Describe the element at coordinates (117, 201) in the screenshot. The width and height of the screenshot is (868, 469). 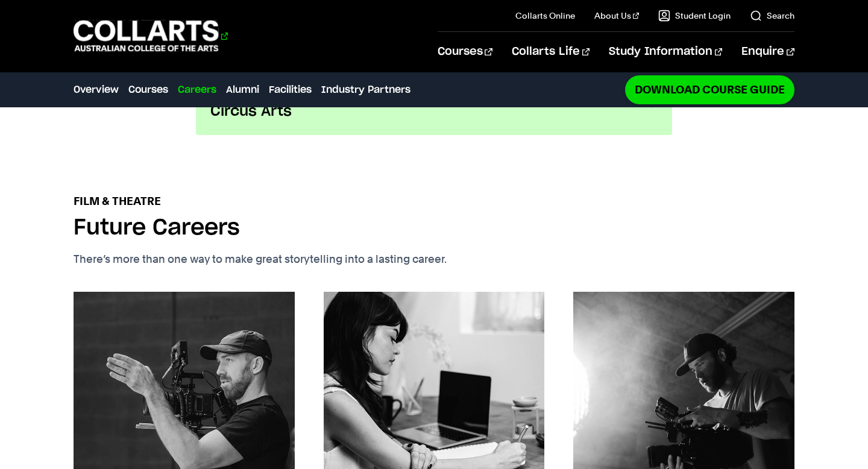
I see `p: Film & Theatre` at that location.